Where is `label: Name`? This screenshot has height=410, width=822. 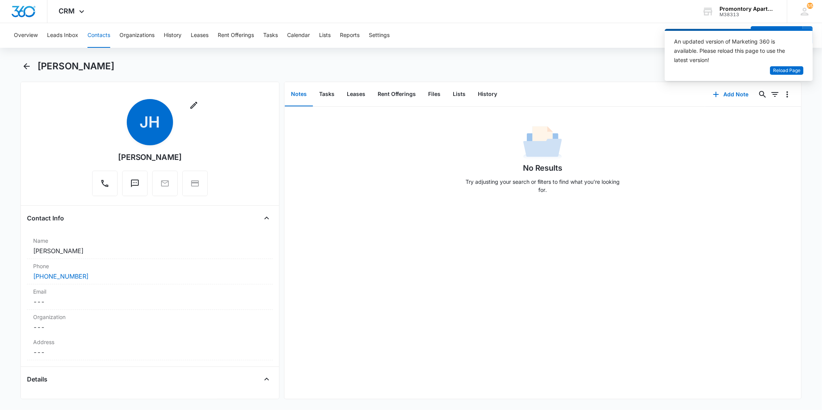 label: Name is located at coordinates (150, 241).